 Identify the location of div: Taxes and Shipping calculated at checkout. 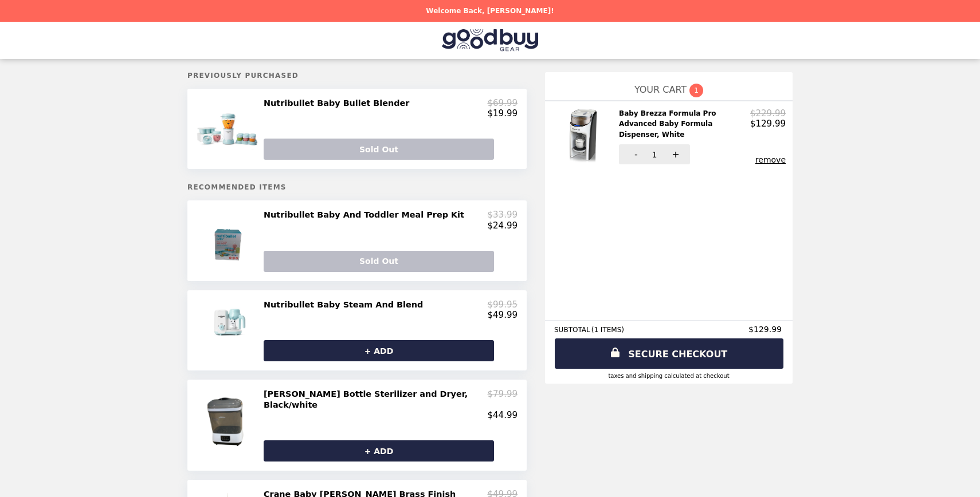
(669, 375).